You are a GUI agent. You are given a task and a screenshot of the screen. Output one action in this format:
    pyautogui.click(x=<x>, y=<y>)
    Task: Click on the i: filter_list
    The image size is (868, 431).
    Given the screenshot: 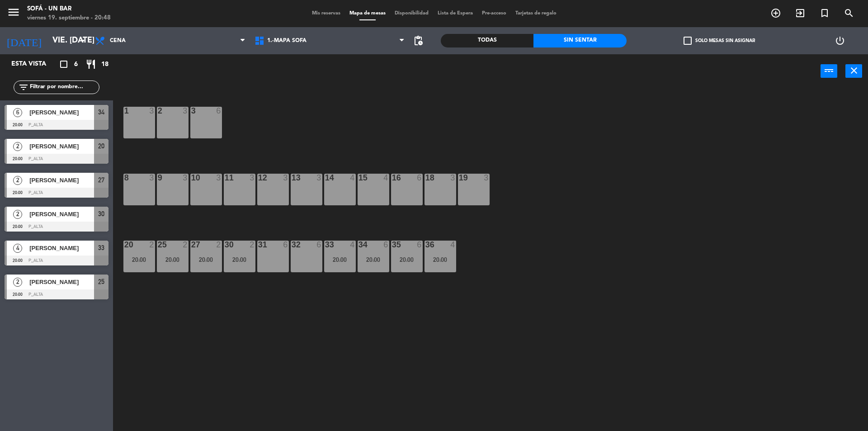 What is the action you would take?
    pyautogui.click(x=24, y=87)
    